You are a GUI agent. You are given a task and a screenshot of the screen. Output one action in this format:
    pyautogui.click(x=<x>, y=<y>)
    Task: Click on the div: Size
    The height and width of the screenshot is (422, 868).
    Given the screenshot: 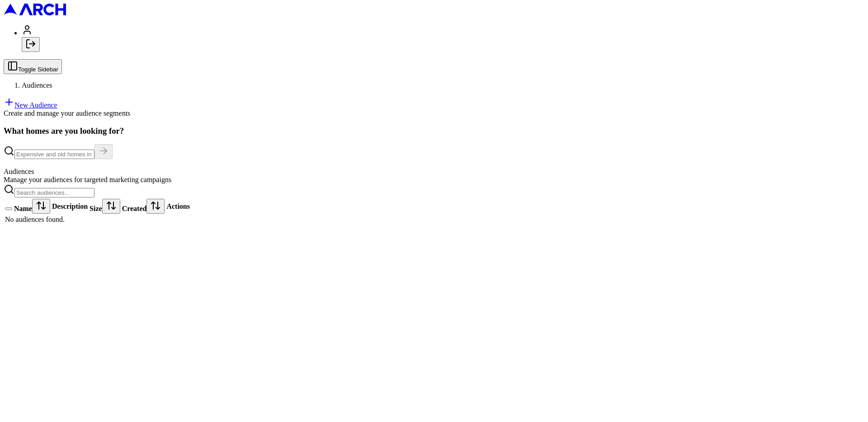 What is the action you would take?
    pyautogui.click(x=105, y=206)
    